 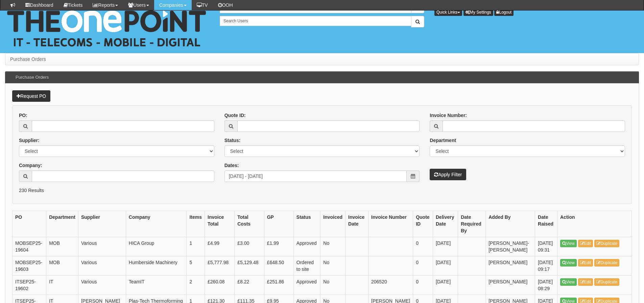 What do you see at coordinates (220, 223) in the screenshot?
I see `th: Invoice Total` at bounding box center [220, 223].